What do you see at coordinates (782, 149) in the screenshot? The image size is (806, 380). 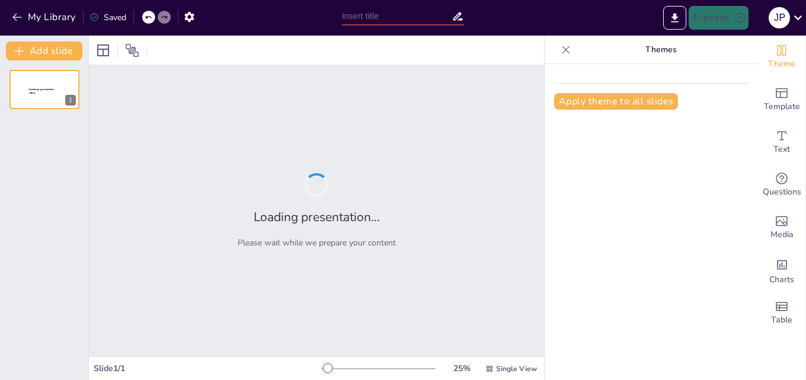 I see `span: Text` at bounding box center [782, 149].